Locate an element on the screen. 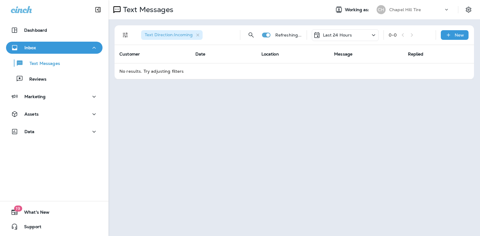 This screenshot has height=236, width=480. p: Dashboard is located at coordinates (36, 30).